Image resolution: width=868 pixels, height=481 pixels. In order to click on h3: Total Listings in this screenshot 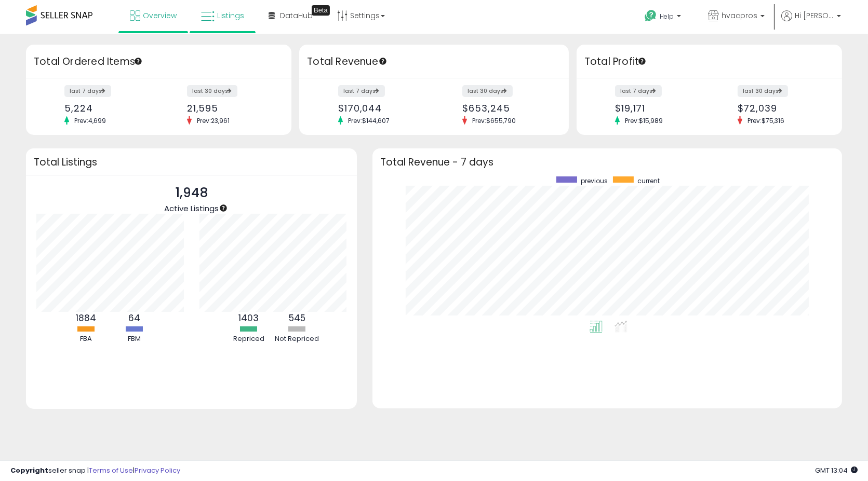, I will do `click(191, 162)`.